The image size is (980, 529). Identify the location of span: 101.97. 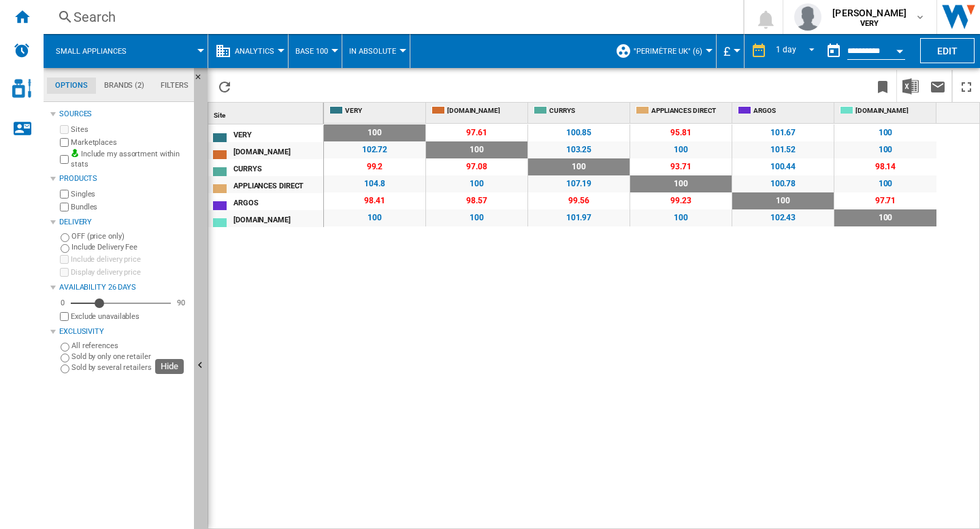
(578, 218).